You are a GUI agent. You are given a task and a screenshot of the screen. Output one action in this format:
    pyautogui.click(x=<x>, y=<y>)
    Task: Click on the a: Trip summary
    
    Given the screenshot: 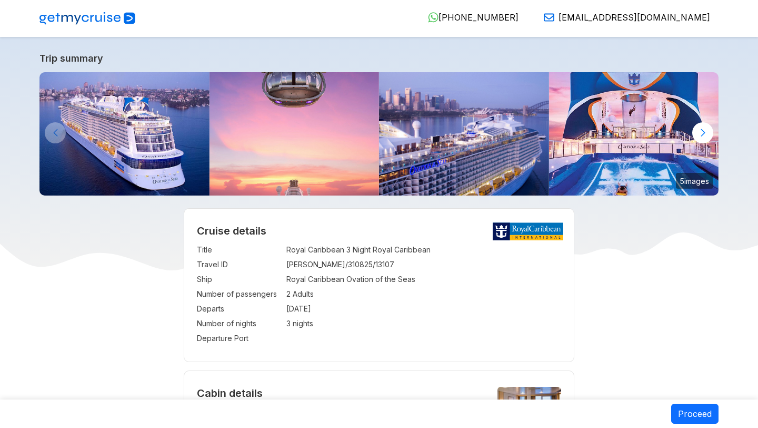 What is the action you would take?
    pyautogui.click(x=379, y=58)
    